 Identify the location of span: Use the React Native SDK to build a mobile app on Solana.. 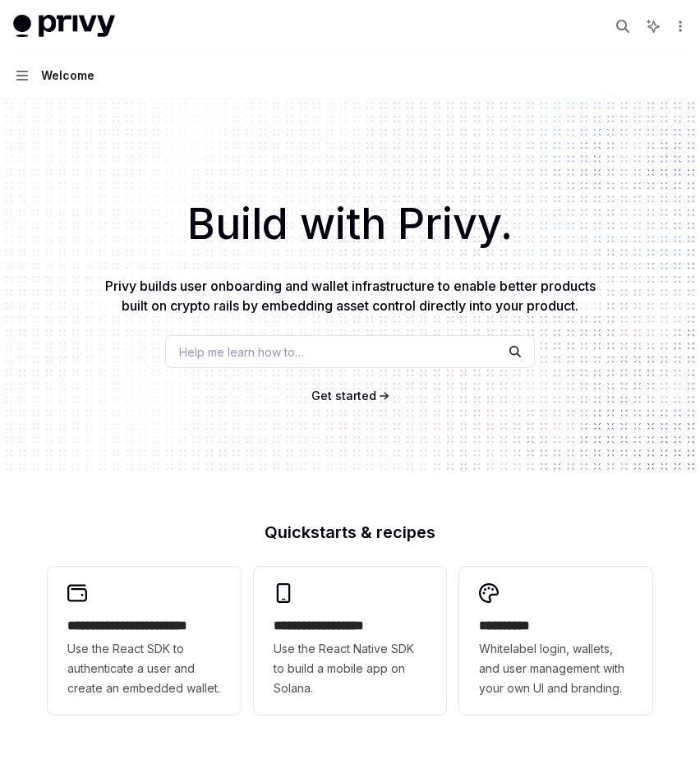
(350, 668).